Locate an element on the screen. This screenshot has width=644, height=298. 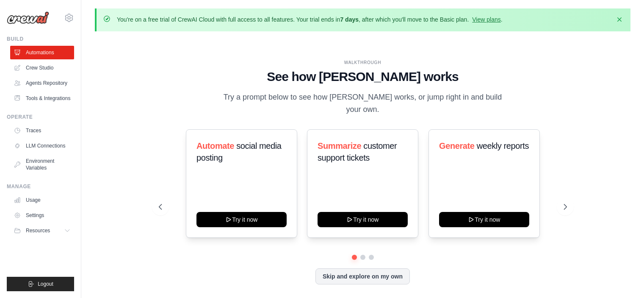
a: LLM Connections is located at coordinates (42, 146).